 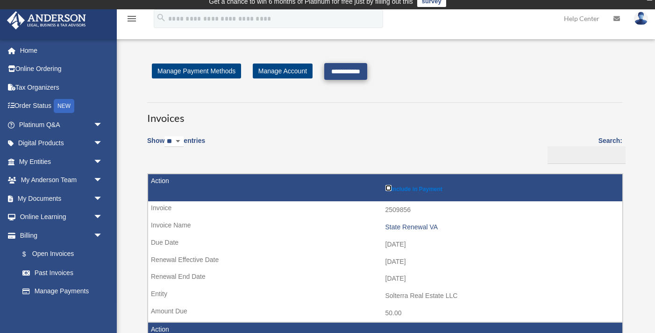 What do you see at coordinates (132, 20) in the screenshot?
I see `a: menu` at bounding box center [132, 20].